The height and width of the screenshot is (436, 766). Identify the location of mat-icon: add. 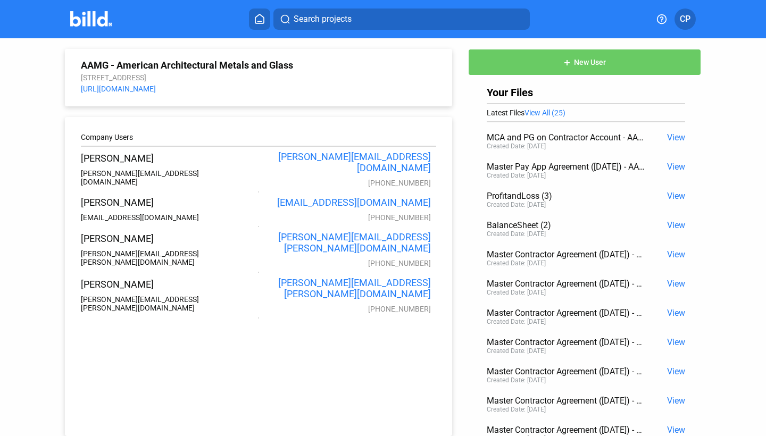
(567, 63).